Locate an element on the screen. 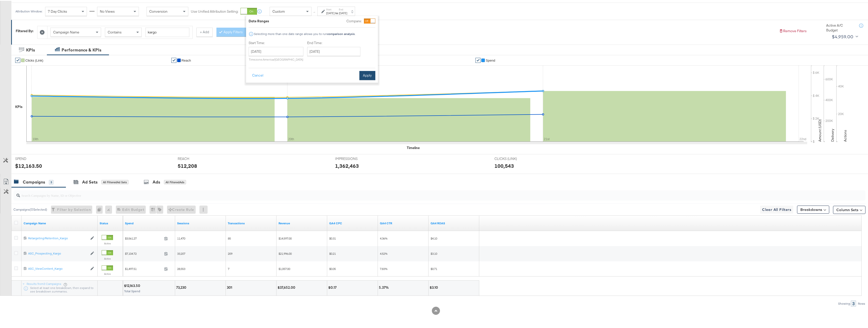  div: 100,543 is located at coordinates (504, 165).